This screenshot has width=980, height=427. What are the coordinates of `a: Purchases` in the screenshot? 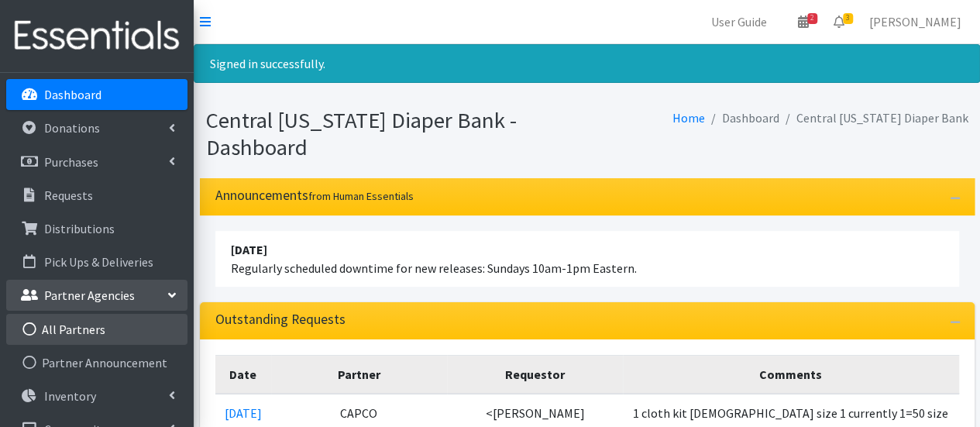 It's located at (97, 162).